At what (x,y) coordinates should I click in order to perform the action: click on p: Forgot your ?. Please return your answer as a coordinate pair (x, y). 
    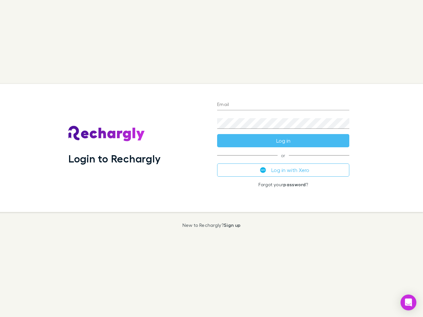
    Looking at the image, I should click on (283, 185).